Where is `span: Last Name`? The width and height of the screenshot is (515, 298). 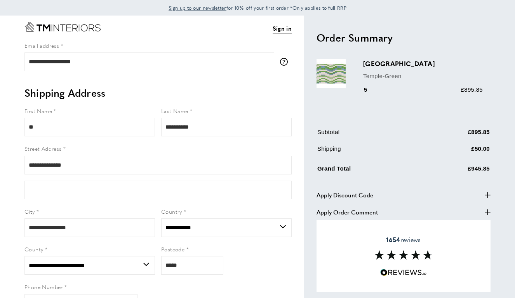
span: Last Name is located at coordinates (175, 111).